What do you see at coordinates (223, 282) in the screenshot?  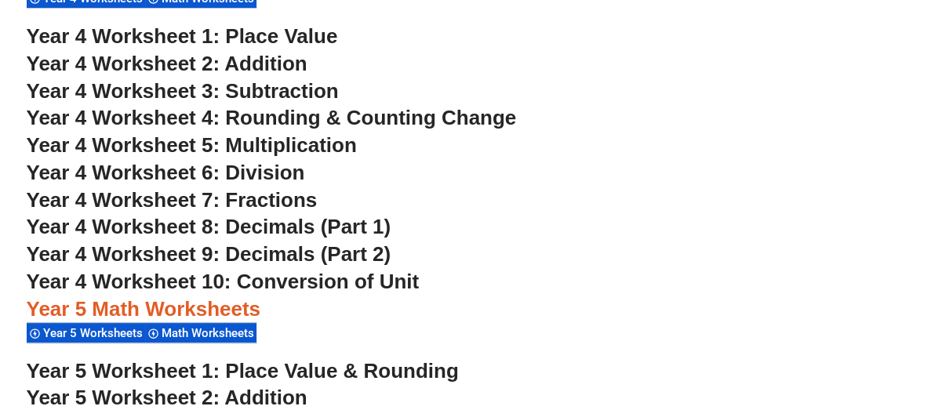 I see `a: Year 4 Worksheet 10: Conversion of Unit` at bounding box center [223, 282].